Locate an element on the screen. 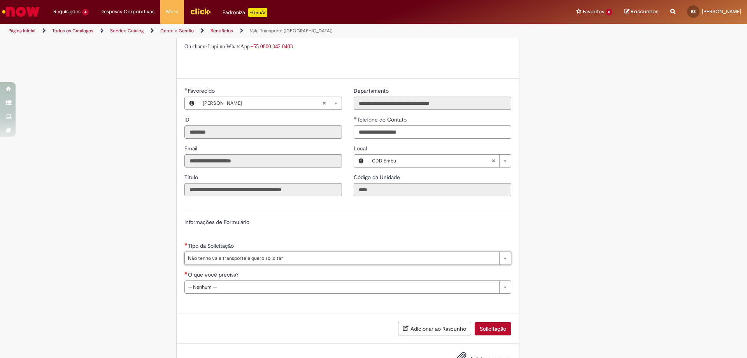  abbr: Limpar campo Local is located at coordinates (493, 161).